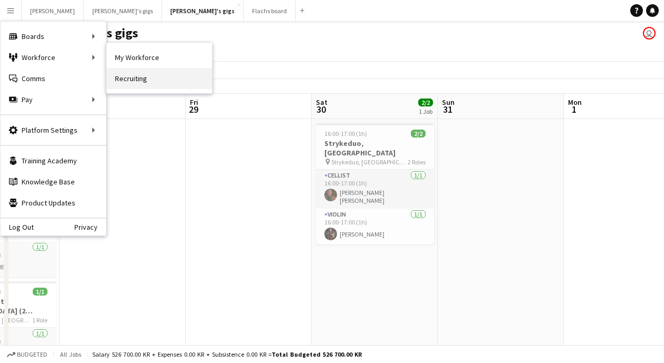  What do you see at coordinates (575, 102) in the screenshot?
I see `span: Mon` at bounding box center [575, 102].